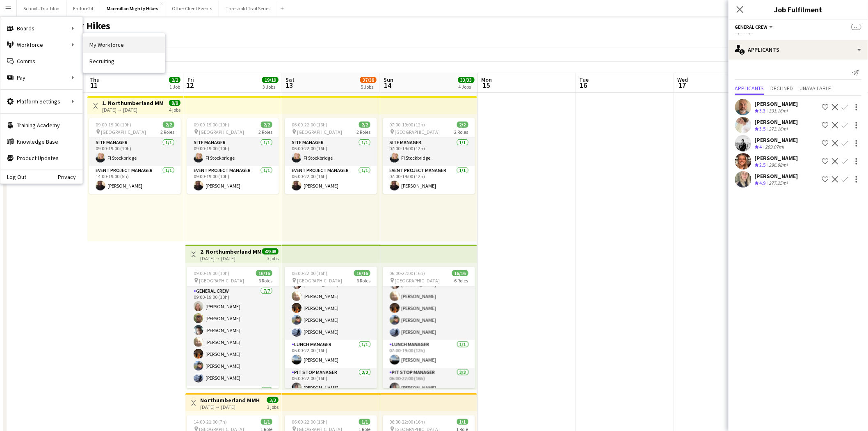 Image resolution: width=868 pixels, height=431 pixels. Describe the element at coordinates (270, 87) in the screenshot. I see `div: 3 Jobs` at that location.